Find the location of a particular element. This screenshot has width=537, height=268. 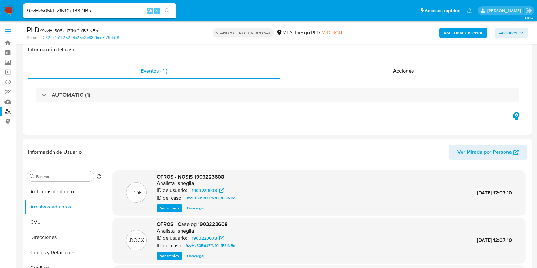

a: Notificaciones is located at coordinates (469, 11).